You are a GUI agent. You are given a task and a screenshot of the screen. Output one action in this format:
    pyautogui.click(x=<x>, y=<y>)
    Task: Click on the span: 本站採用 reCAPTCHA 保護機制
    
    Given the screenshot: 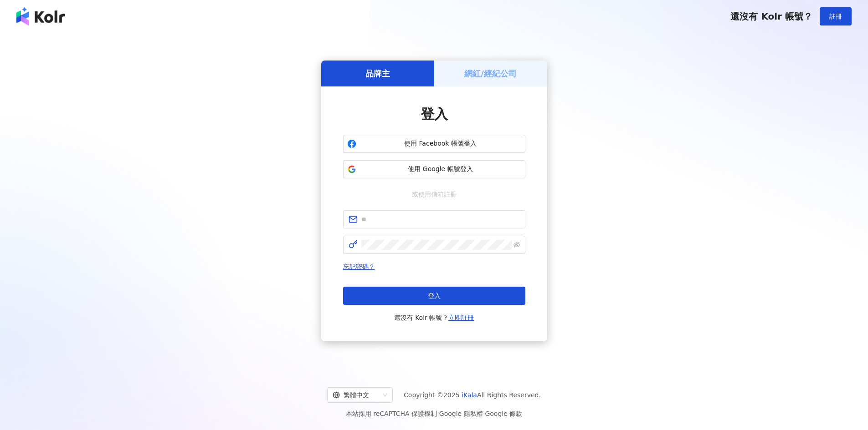 What is the action you would take?
    pyautogui.click(x=434, y=414)
    